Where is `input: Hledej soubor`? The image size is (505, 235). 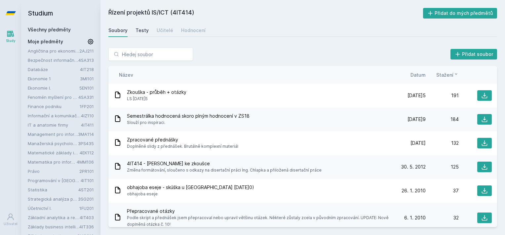
input: Hledej soubor is located at coordinates (151, 54).